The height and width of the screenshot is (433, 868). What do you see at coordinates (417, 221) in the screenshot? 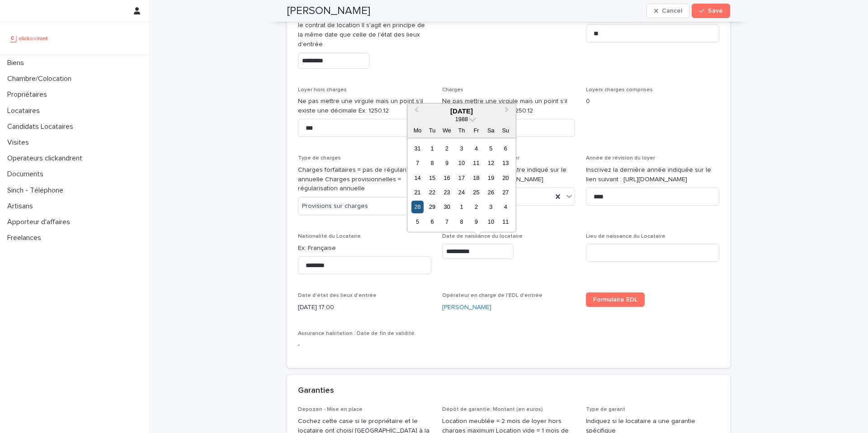
I see `div: Choose Monday, 5 December 1988` at bounding box center [417, 221].